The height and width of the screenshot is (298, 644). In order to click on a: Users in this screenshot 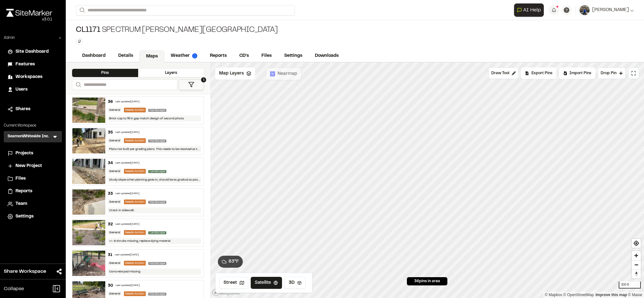, I will do `click(33, 90)`.